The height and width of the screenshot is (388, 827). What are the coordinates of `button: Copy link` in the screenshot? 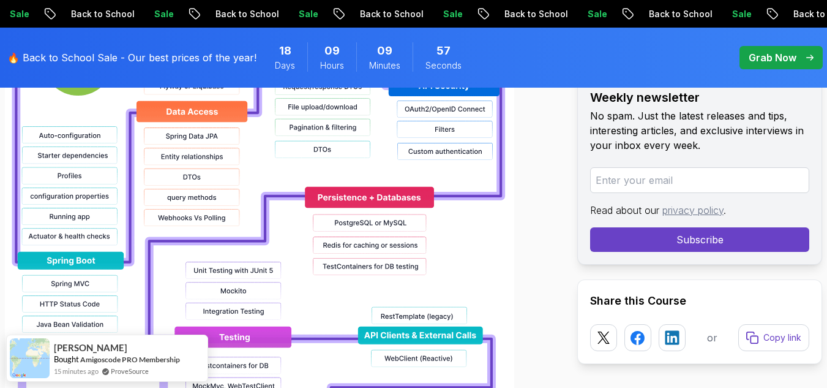 It's located at (774, 337).